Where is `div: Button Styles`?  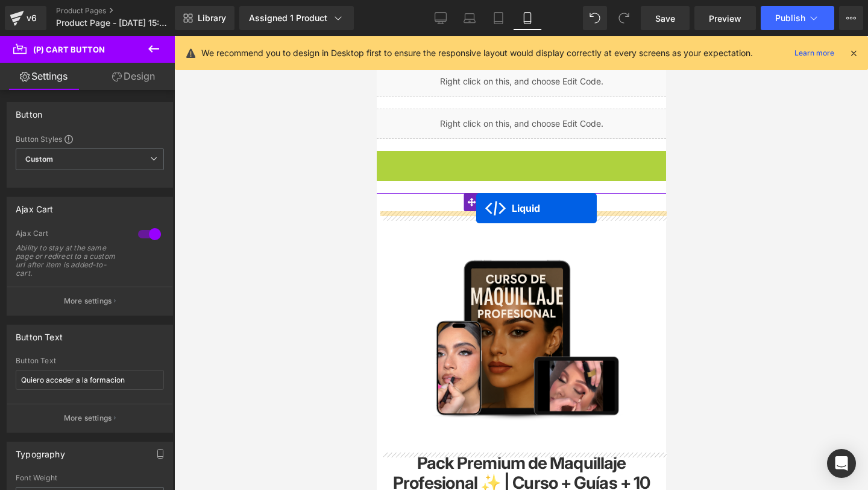 div: Button Styles is located at coordinates (90, 139).